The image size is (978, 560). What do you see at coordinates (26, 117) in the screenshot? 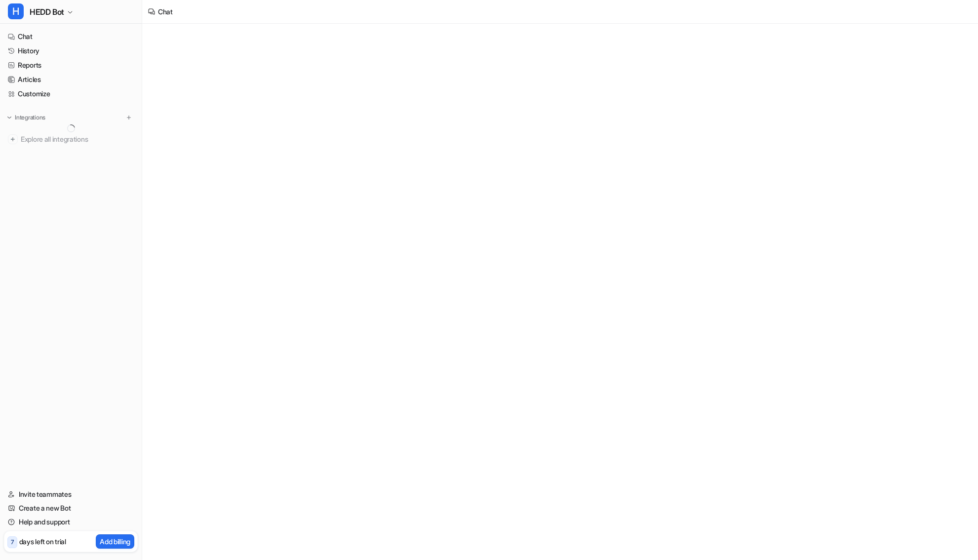
I see `button: Integrations` at bounding box center [26, 117].